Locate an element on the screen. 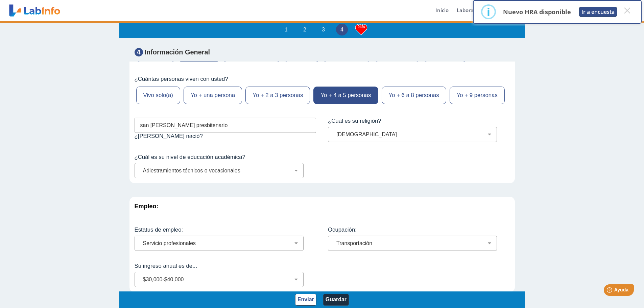 The height and width of the screenshot is (308, 644). label: Vivo solo(a) is located at coordinates (158, 95).